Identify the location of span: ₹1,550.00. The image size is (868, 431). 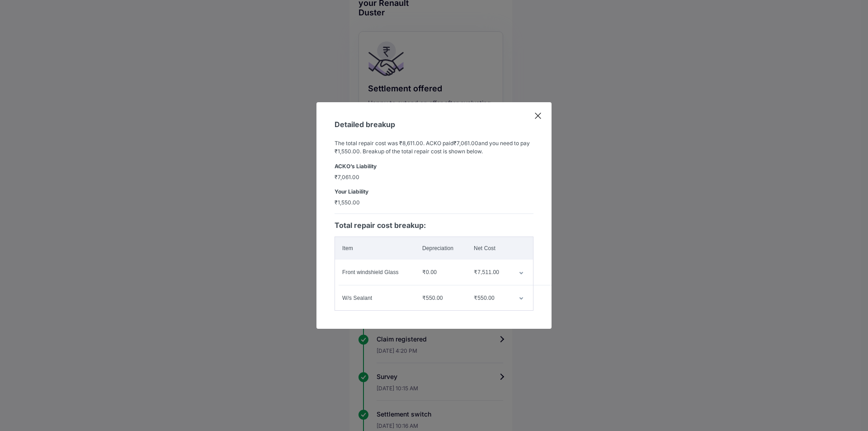
(434, 202).